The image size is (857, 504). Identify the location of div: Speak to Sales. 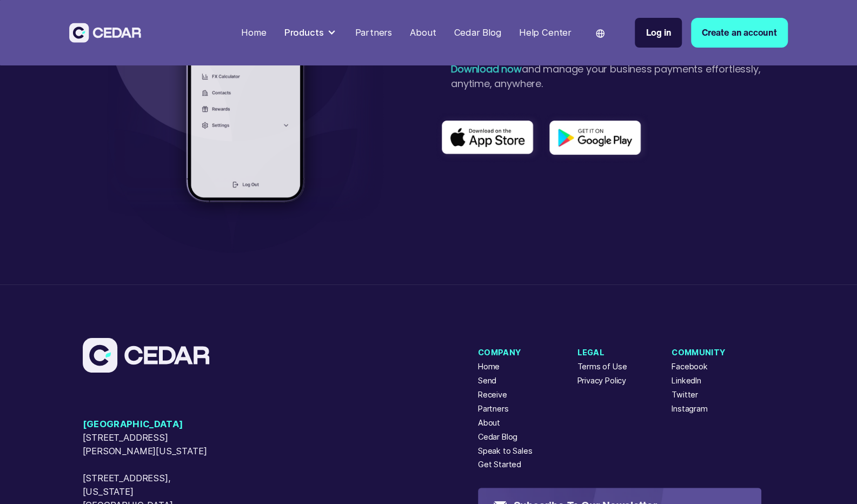
(505, 451).